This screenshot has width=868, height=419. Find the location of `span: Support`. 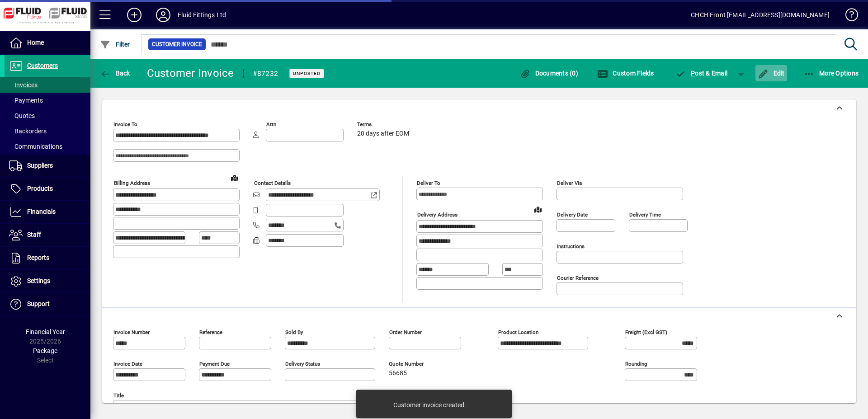

span: Support is located at coordinates (39, 303).